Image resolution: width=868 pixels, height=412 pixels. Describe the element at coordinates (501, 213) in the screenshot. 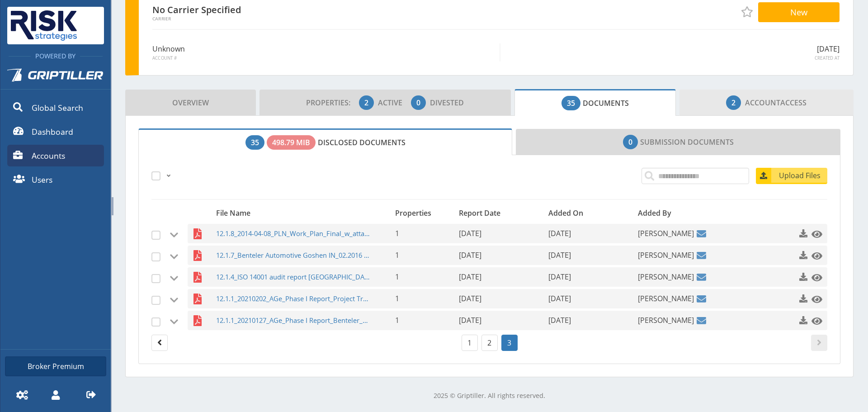

I see `div: Report Date` at that location.